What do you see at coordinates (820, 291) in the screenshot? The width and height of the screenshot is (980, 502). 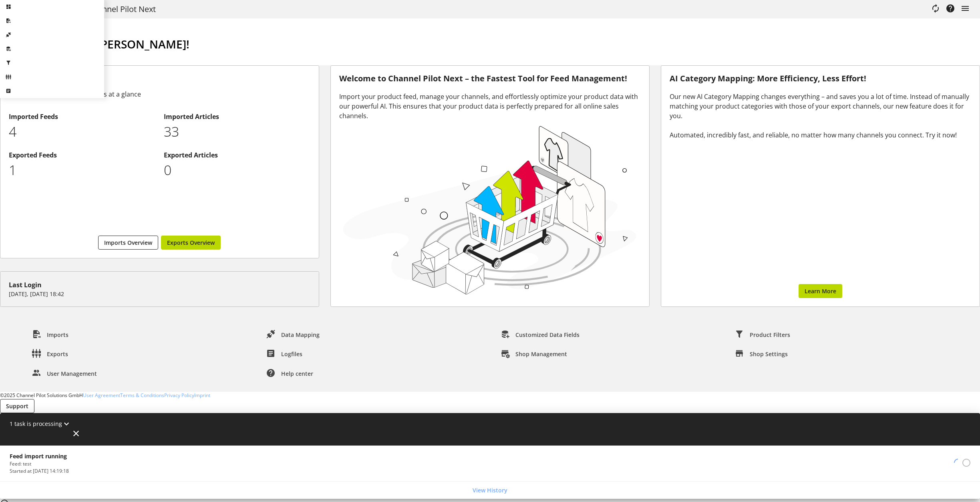 I see `span: Learn More` at bounding box center [820, 291].